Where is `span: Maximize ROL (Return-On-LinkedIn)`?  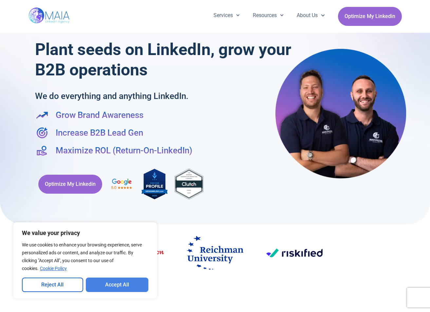 span: Maximize ROL (Return-On-LinkedIn) is located at coordinates (123, 150).